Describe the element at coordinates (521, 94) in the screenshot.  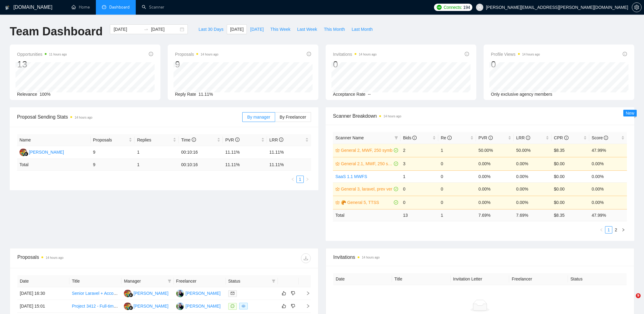
I see `span: Only exclusive agency members` at that location.